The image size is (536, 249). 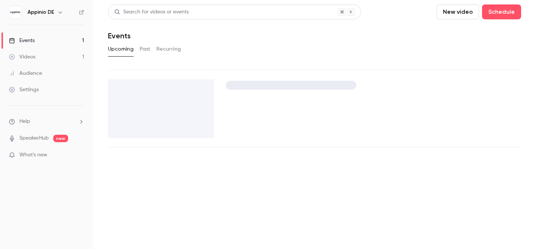 I want to click on button: Schedule, so click(x=502, y=12).